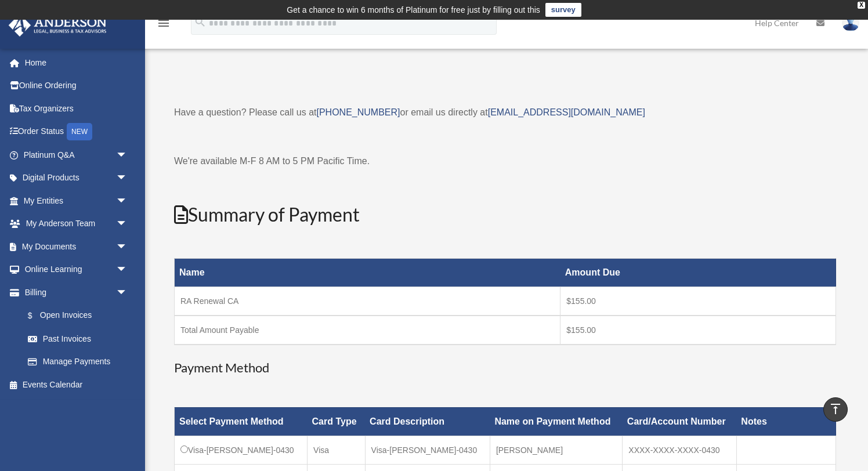 The width and height of the screenshot is (868, 471). What do you see at coordinates (786, 421) in the screenshot?
I see `th: Notes` at bounding box center [786, 421].